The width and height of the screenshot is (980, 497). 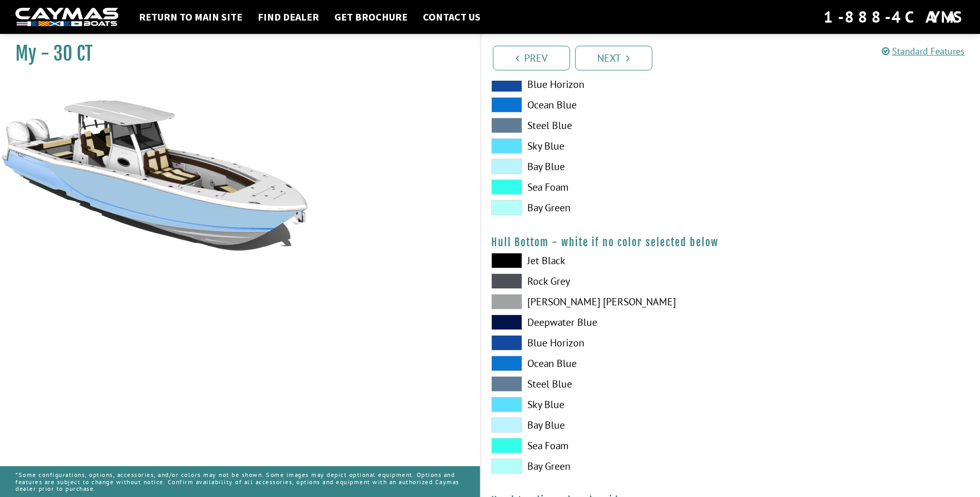 What do you see at coordinates (288, 17) in the screenshot?
I see `a: Find Dealer` at bounding box center [288, 17].